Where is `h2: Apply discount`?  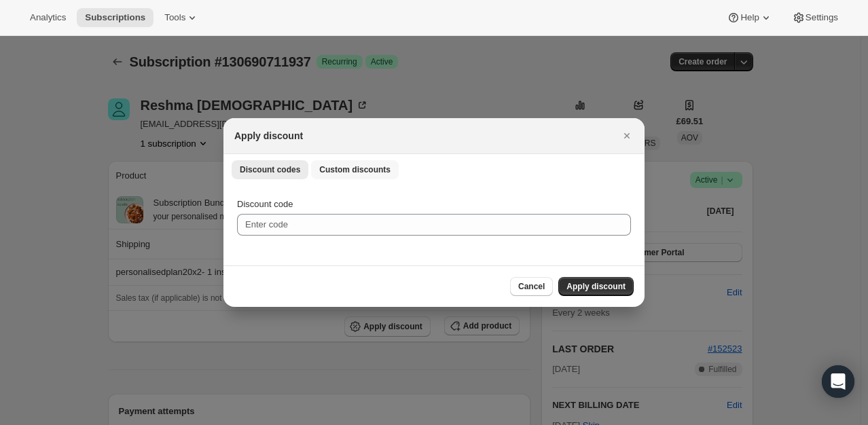
h2: Apply discount is located at coordinates (269, 136).